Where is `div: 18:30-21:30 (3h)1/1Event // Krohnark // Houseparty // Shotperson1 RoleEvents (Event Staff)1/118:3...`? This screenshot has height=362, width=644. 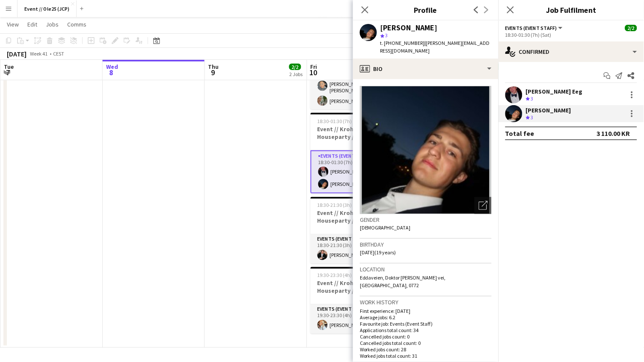
div: 18:30-21:30 (3h)1/1Event // Krohnark // Houseparty // Shotperson1 RoleEvents (Event Staff)1/118:3... is located at coordinates (359, 231).